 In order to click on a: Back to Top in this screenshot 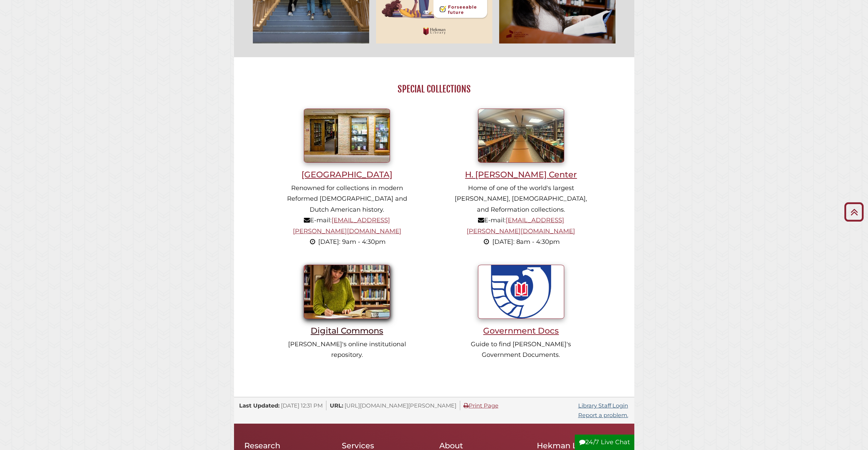, I will do `click(854, 211)`.